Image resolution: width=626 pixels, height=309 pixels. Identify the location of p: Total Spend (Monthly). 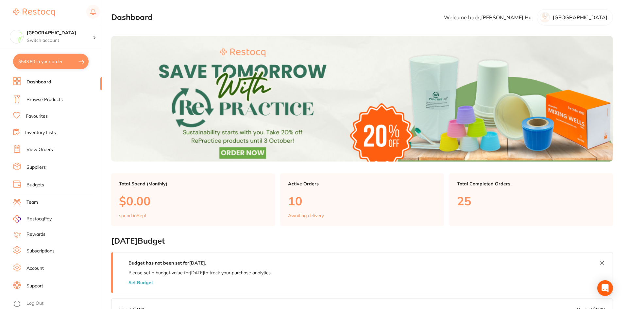
(193, 184).